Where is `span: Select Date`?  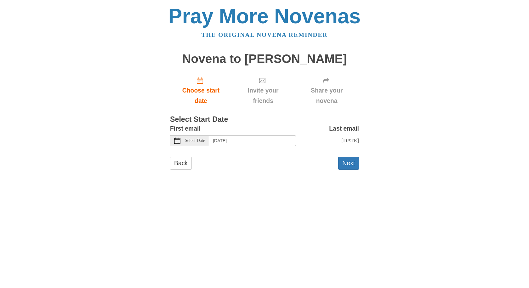
span: Select Date is located at coordinates (195, 141).